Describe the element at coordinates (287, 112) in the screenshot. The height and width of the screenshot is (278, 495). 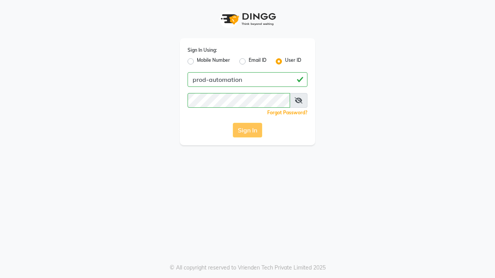
I see `a: Forgot Password?` at that location.